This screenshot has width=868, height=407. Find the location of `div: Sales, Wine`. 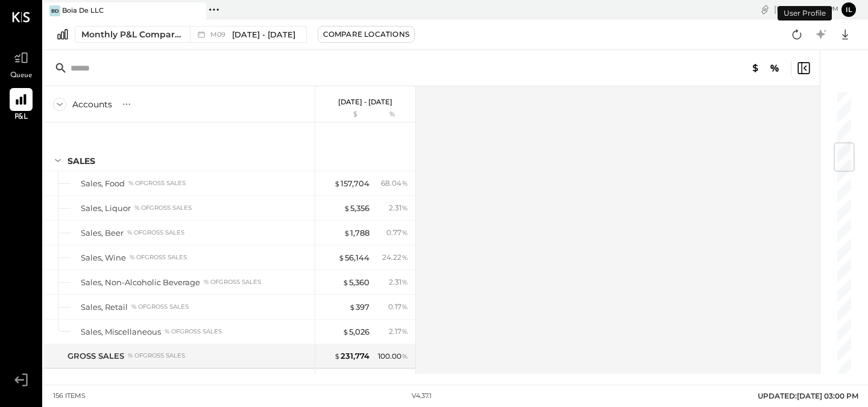

div: Sales, Wine is located at coordinates (103, 258).